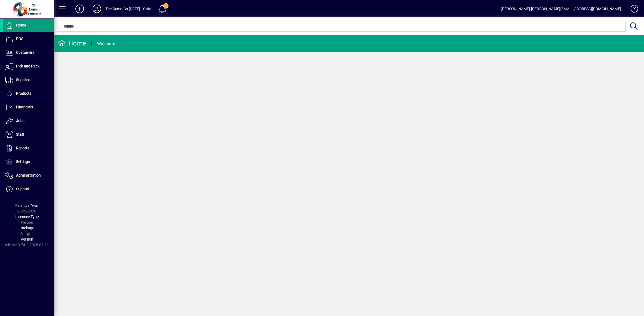  Describe the element at coordinates (27, 217) in the screenshot. I see `span: Licensee Type` at that location.